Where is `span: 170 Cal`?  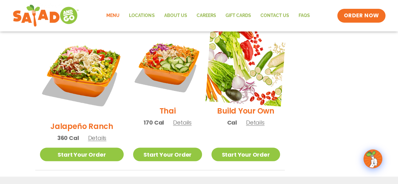
span: 170 Cal is located at coordinates (154, 122).